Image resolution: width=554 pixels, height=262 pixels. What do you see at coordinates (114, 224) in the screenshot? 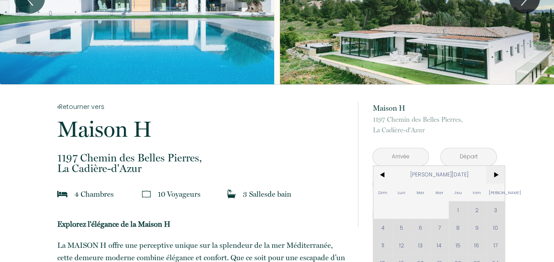
I see `strong: Explorez l'élégance de la Maison H` at bounding box center [114, 224].